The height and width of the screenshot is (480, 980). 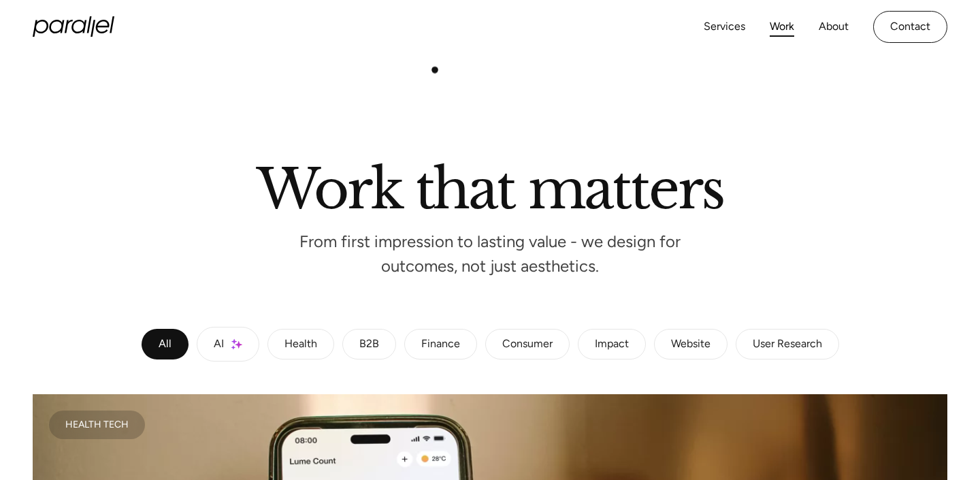 I want to click on h2: Work that matters, so click(x=490, y=186).